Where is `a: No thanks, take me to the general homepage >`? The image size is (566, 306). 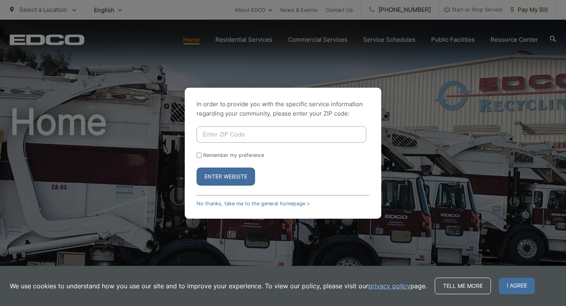
a: No thanks, take me to the general homepage > is located at coordinates (253, 203).